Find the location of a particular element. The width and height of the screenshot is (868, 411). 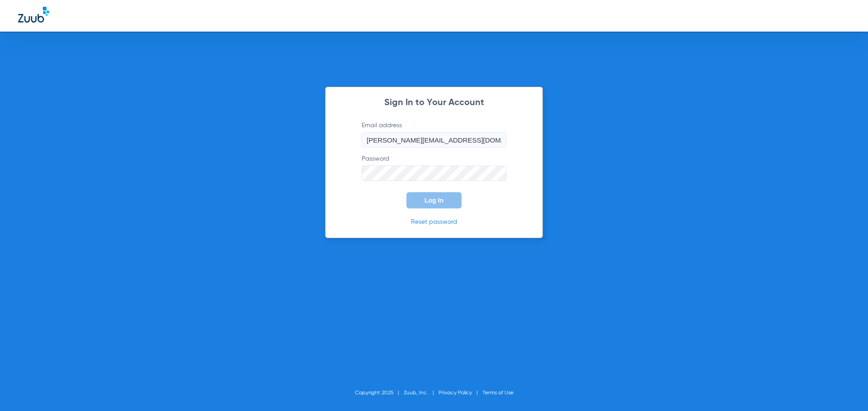

label: Email address is located at coordinates (434, 134).